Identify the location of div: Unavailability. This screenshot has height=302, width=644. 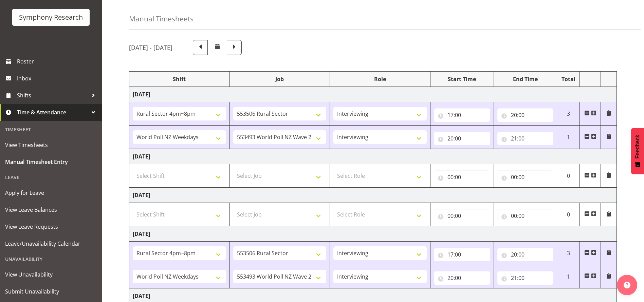
(51, 259).